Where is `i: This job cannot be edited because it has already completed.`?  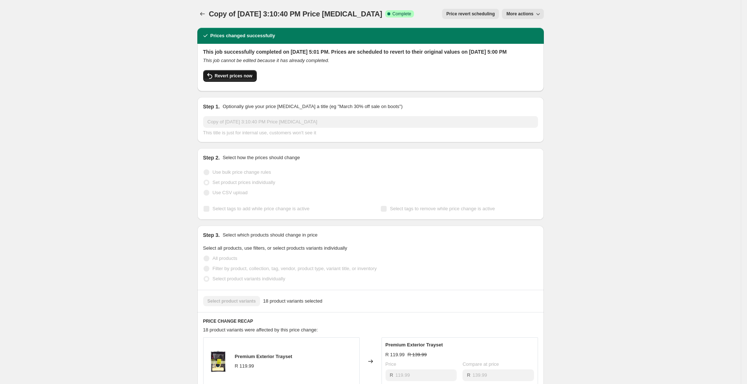
i: This job cannot be edited because it has already completed. is located at coordinates (266, 60).